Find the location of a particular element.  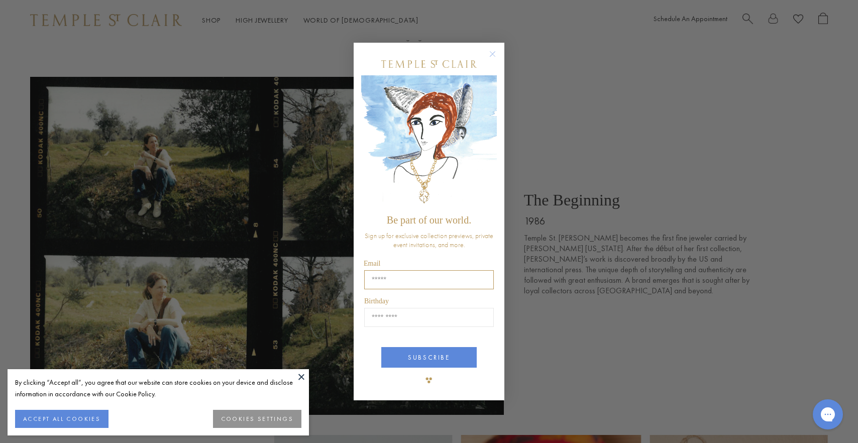

input: Email is located at coordinates (429, 280).